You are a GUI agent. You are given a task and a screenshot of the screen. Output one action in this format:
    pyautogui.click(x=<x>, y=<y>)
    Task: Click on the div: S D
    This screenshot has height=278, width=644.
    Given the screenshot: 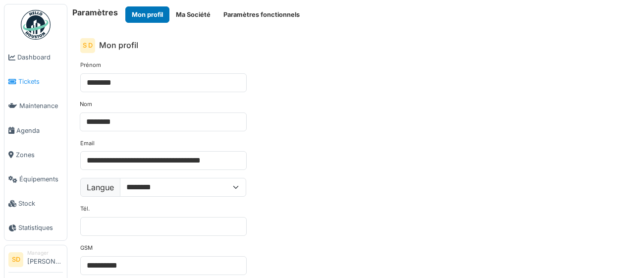 What is the action you would take?
    pyautogui.click(x=87, y=46)
    